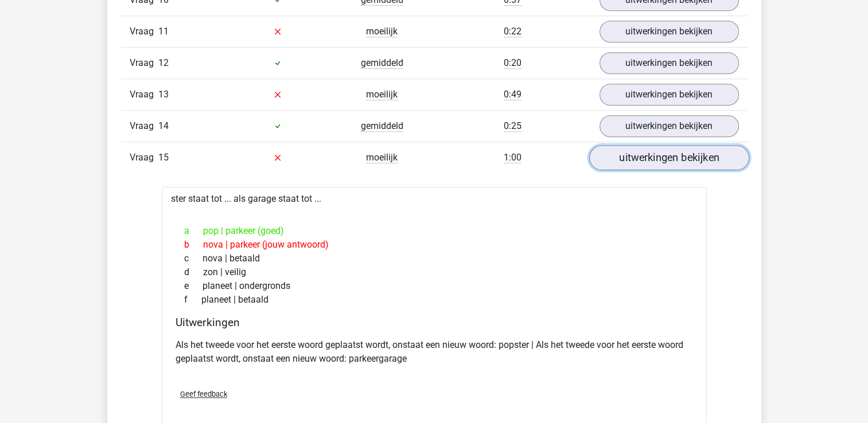 The height and width of the screenshot is (423, 868). I want to click on span: 14, so click(164, 126).